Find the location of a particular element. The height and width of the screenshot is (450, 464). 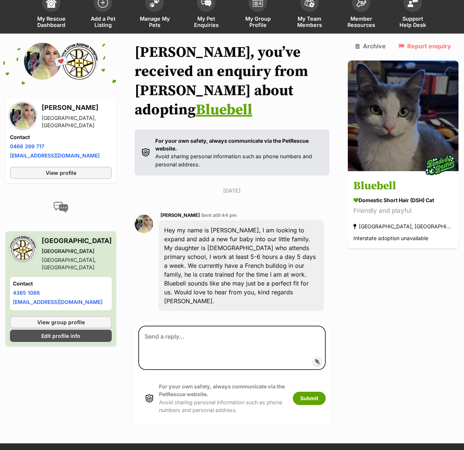

span: My Rescue Dashboard is located at coordinates (51, 22).